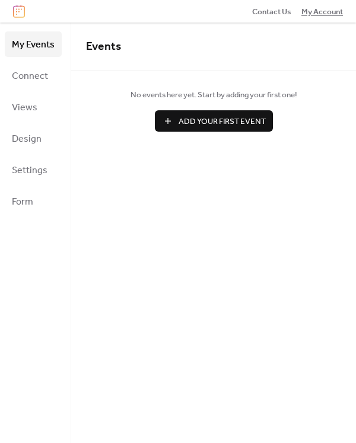 The image size is (356, 443). I want to click on span: Views, so click(24, 107).